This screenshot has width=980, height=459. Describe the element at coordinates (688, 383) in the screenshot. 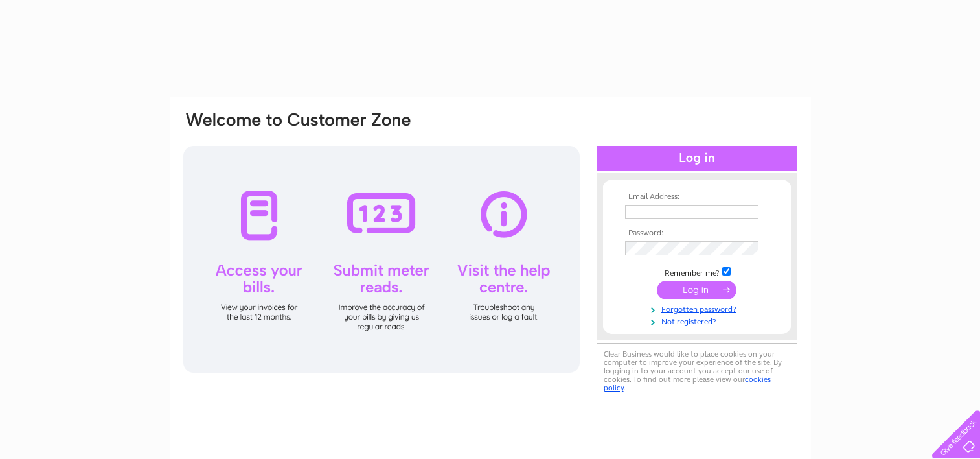

I see `a: cookies policy` at that location.